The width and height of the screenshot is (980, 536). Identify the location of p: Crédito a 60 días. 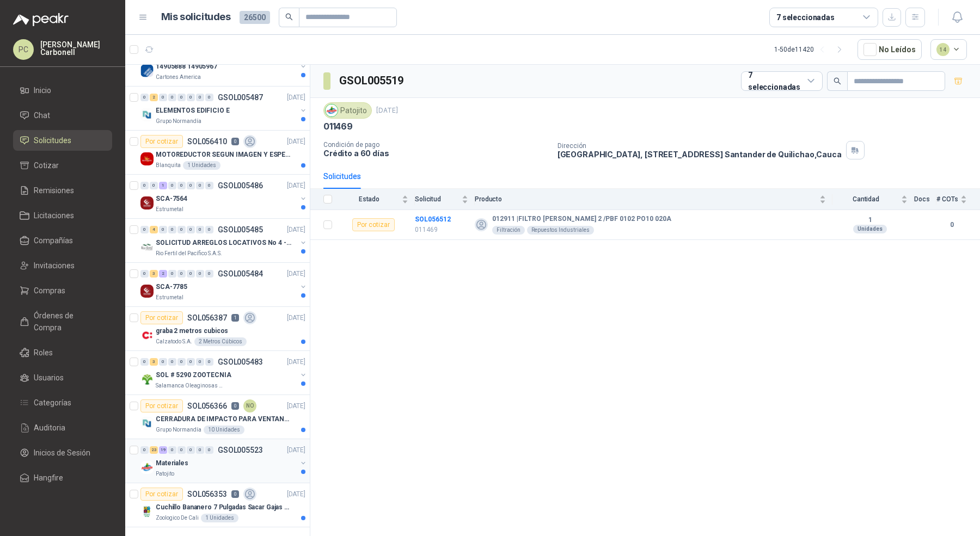
(436, 153).